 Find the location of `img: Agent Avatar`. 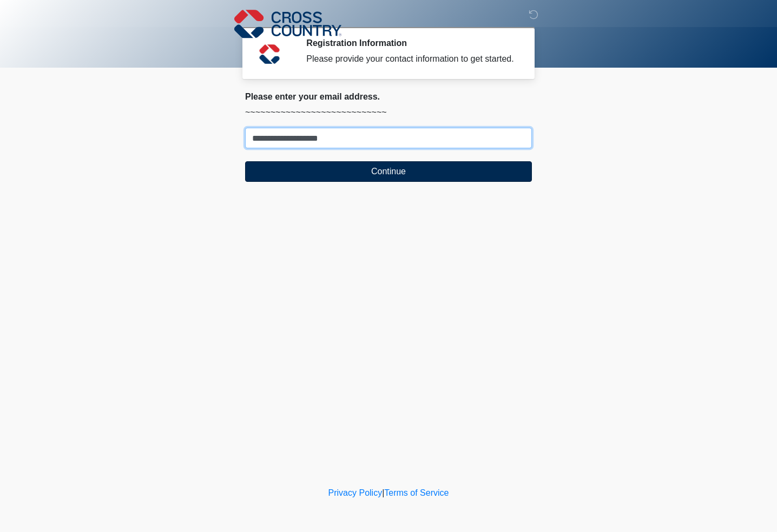

img: Agent Avatar is located at coordinates (270, 54).